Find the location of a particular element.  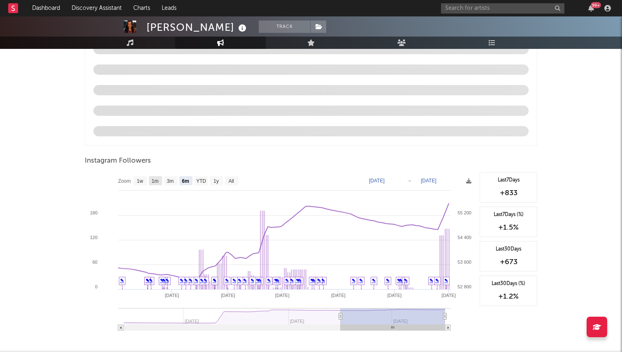

div: 99 + is located at coordinates (596, 5).